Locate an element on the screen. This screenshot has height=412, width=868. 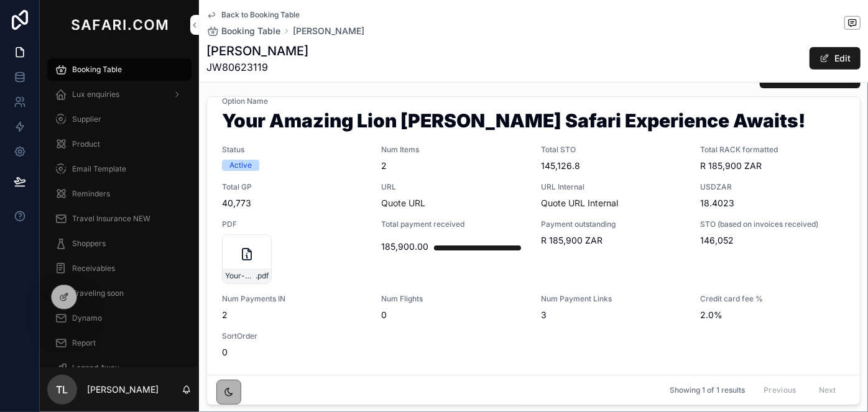
span: Traveling soon is located at coordinates (97, 293).